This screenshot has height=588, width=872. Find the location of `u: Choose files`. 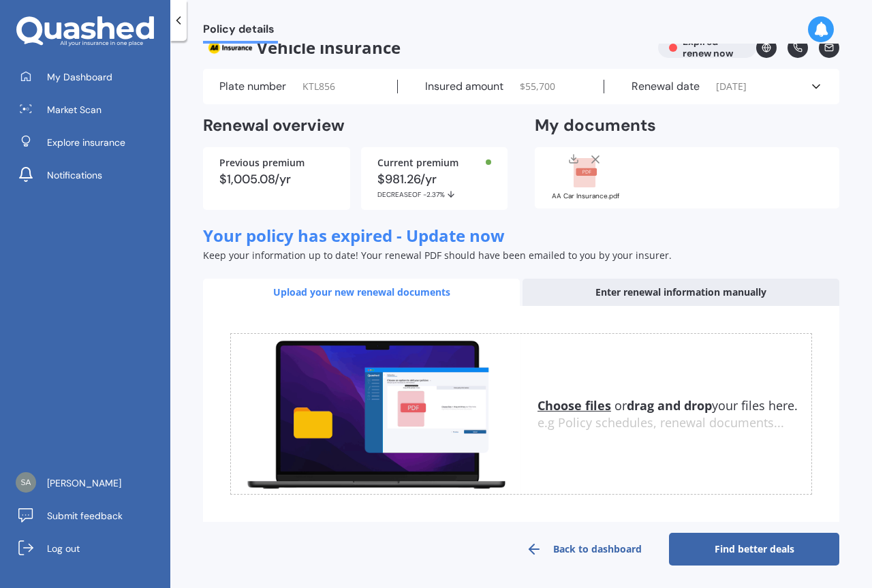

u: Choose files is located at coordinates (574, 405).